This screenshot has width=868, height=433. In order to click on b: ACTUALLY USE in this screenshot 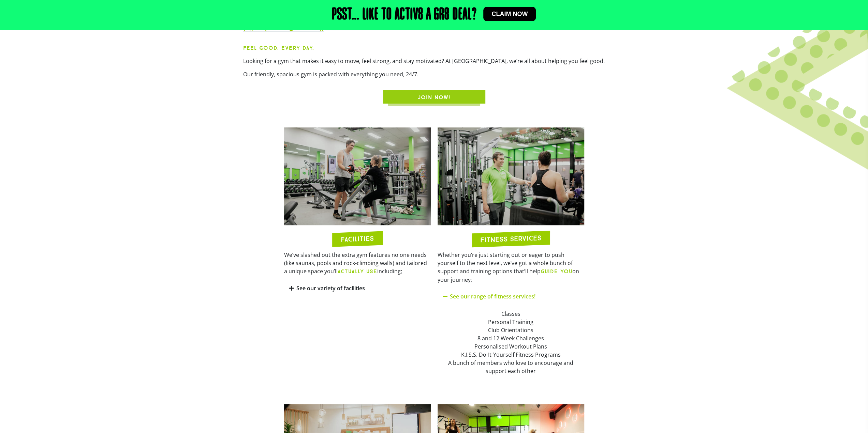, I will do `click(357, 271)`.